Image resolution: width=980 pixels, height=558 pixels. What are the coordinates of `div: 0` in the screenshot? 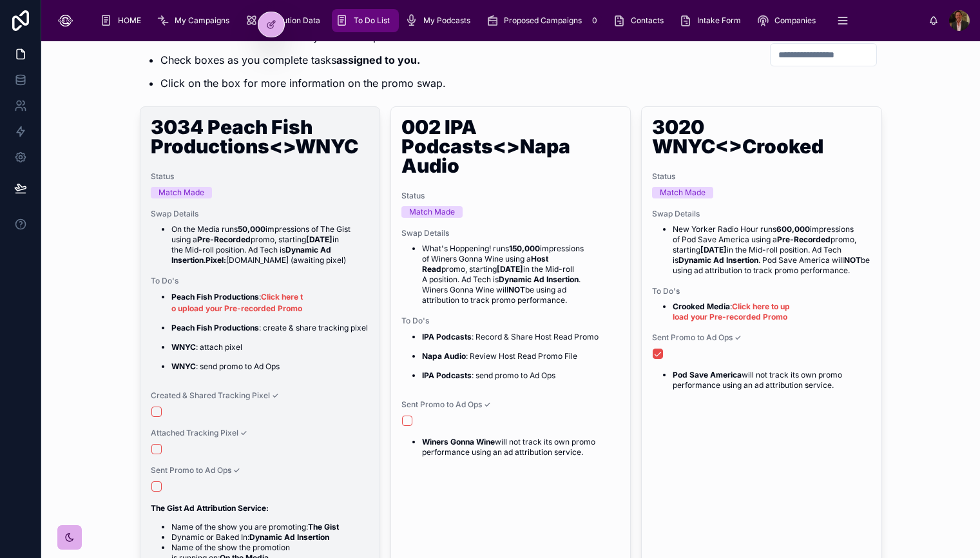 It's located at (595, 21).